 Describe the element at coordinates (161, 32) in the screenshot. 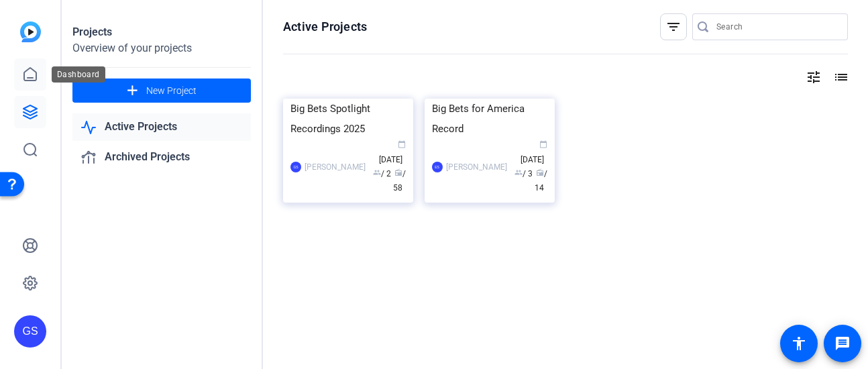

I see `div: Projects` at that location.